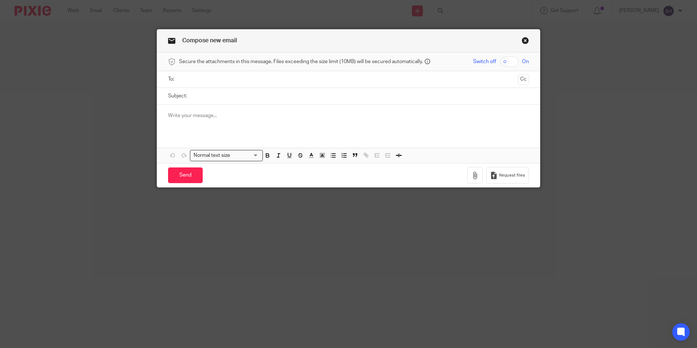 This screenshot has height=348, width=697. What do you see at coordinates (185, 175) in the screenshot?
I see `input: Send` at bounding box center [185, 175].